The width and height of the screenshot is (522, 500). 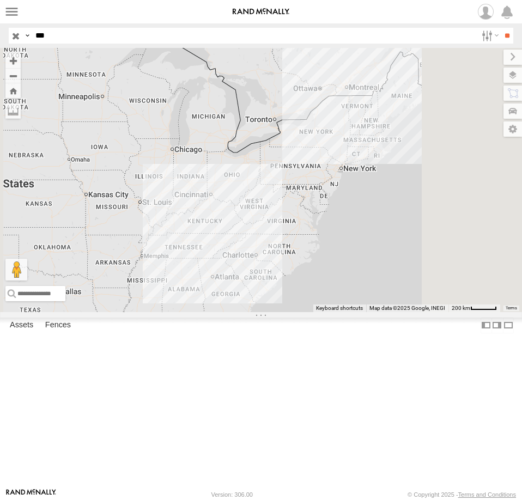 What do you see at coordinates (489, 35) in the screenshot?
I see `label: Search Filter Options` at bounding box center [489, 35].